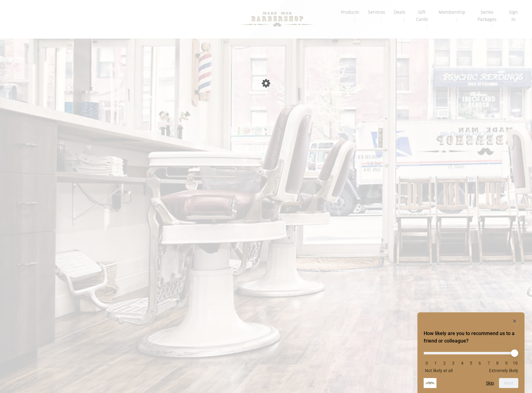  I want to click on h2: How likely are you to recommend us to a friend or colleague? Select an option from 0 to 10, with ..., so click(471, 337).